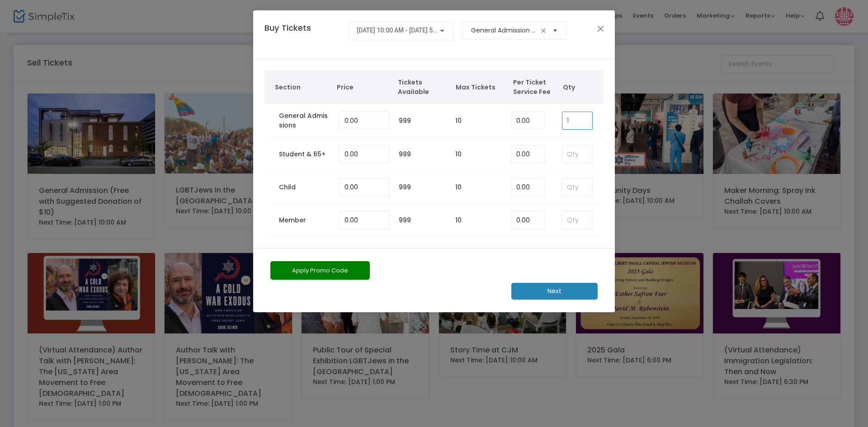 Image resolution: width=868 pixels, height=427 pixels. I want to click on input: Select an event, so click(505, 30).